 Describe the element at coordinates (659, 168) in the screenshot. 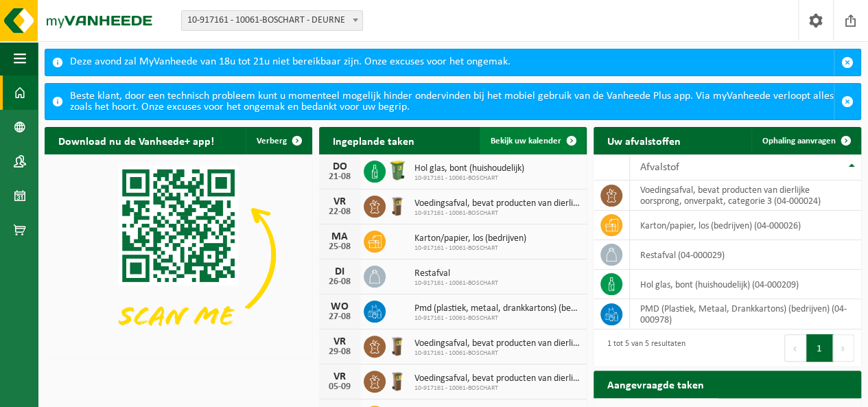

I see `span: Afvalstof` at that location.